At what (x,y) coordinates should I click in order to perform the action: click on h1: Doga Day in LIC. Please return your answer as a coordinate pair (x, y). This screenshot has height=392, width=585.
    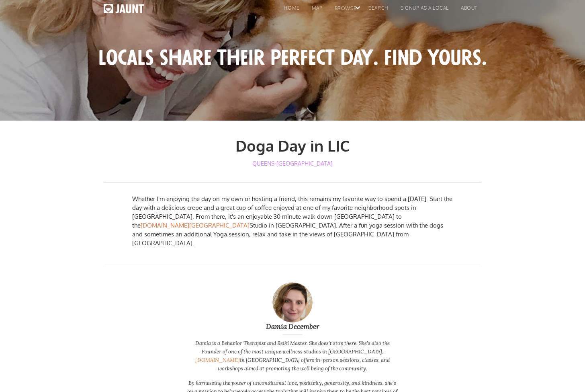
    Looking at the image, I should click on (292, 146).